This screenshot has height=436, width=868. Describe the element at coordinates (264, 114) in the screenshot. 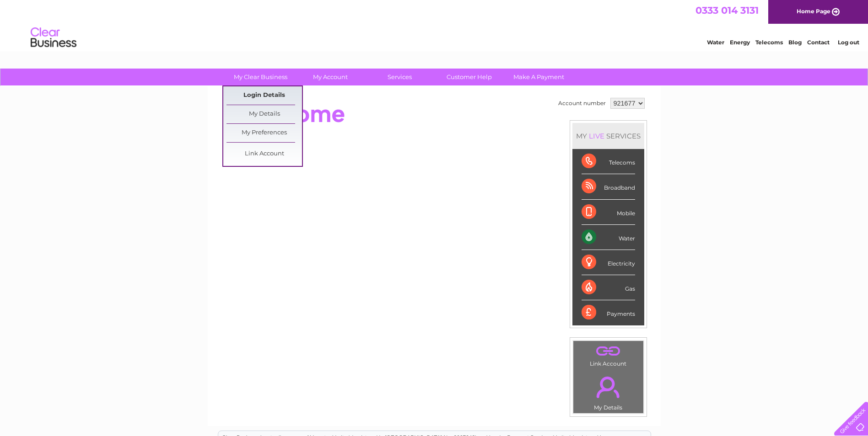

I see `a: My Details` at that location.